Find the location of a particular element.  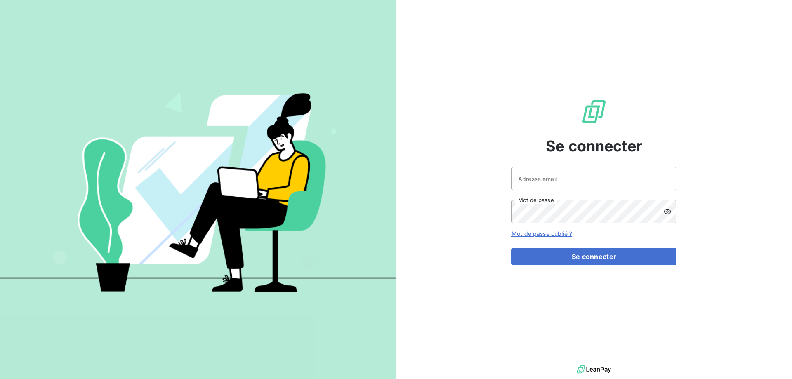

button: Se connecter is located at coordinates (594, 257).